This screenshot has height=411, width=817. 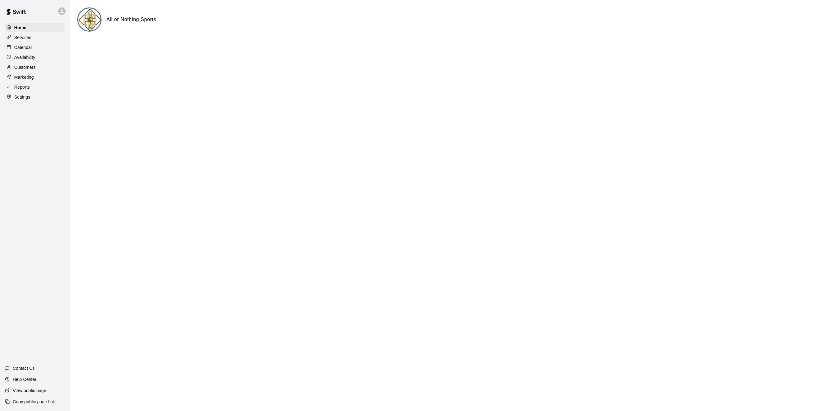 I want to click on a: Home, so click(x=35, y=28).